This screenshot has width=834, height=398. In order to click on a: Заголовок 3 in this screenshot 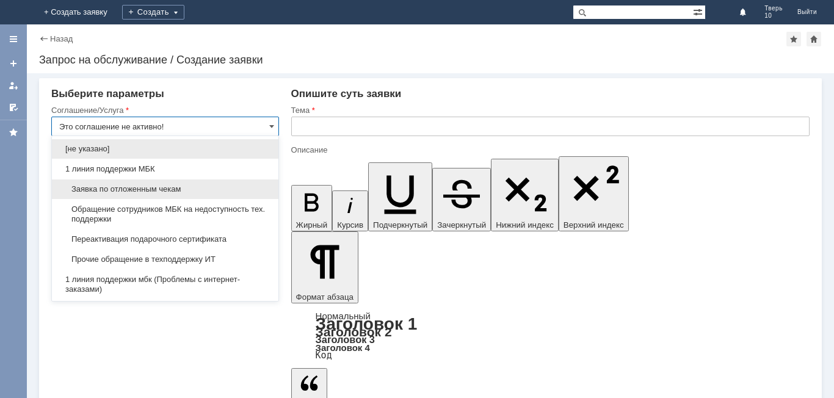, I will do `click(345, 340)`.